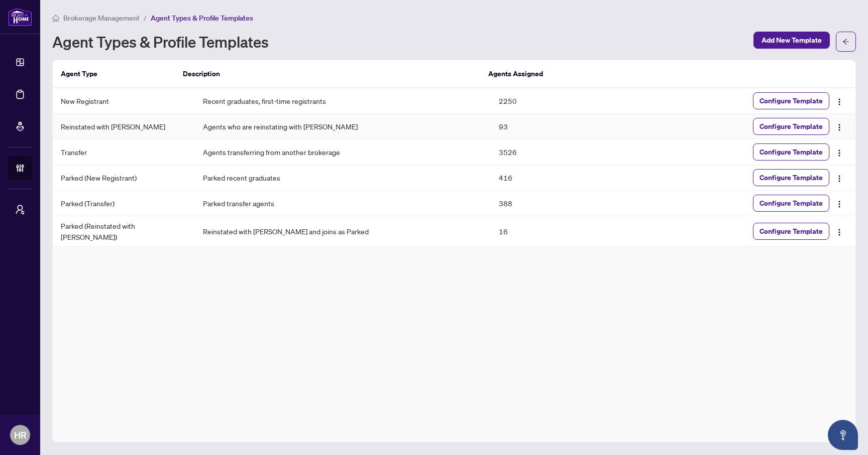 The height and width of the screenshot is (455, 868). I want to click on td: 416, so click(565, 178).